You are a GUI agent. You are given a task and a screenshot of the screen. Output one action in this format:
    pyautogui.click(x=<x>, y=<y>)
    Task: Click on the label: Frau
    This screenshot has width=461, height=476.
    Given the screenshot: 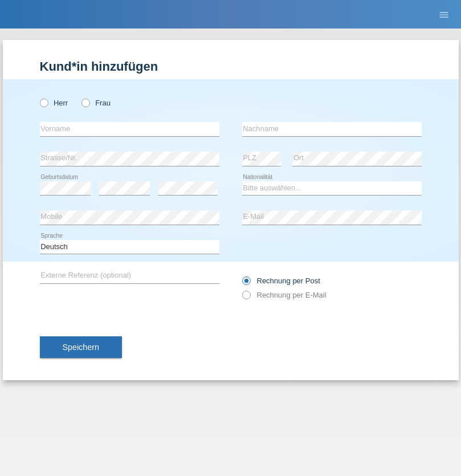 What is the action you would take?
    pyautogui.click(x=95, y=102)
    